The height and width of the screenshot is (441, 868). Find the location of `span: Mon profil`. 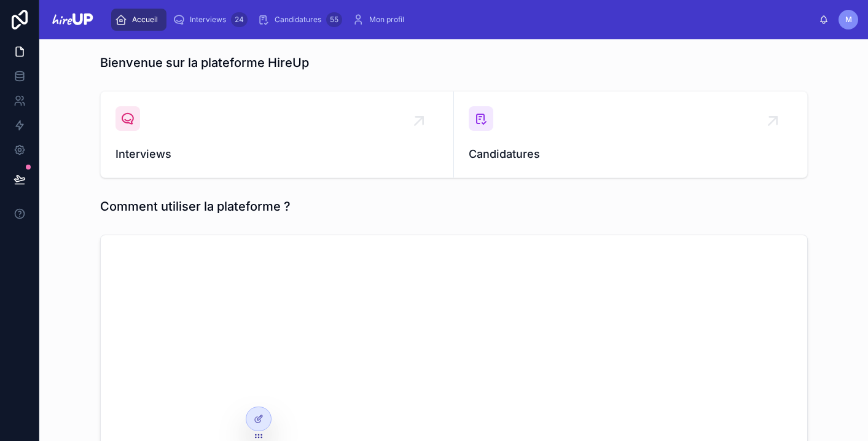

span: Mon profil is located at coordinates (386, 19).